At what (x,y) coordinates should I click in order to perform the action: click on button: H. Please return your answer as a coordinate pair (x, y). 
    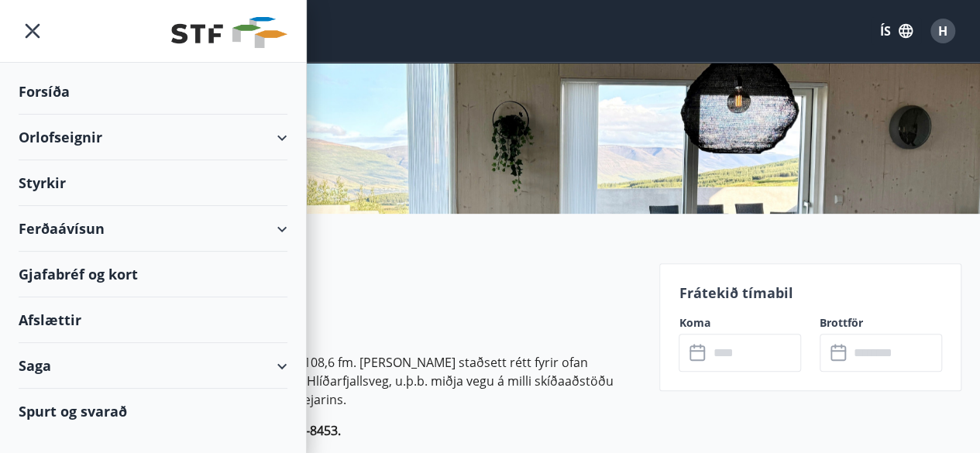
    Looking at the image, I should click on (942, 31).